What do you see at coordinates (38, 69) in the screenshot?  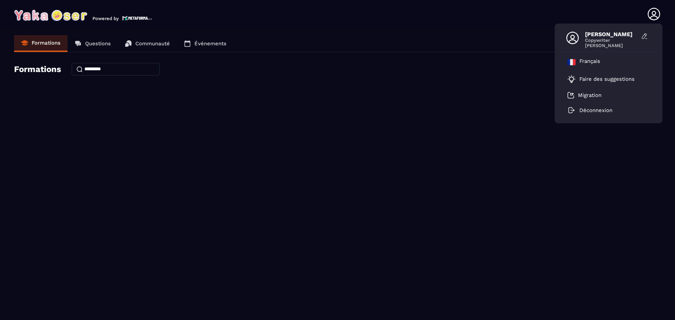 I see `h4: Formations` at bounding box center [38, 69].